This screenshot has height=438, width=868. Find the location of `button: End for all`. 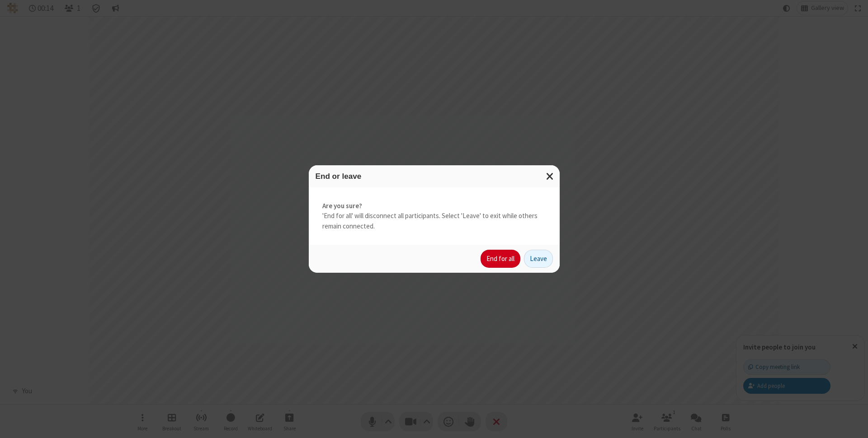

button: End for all is located at coordinates (500, 259).